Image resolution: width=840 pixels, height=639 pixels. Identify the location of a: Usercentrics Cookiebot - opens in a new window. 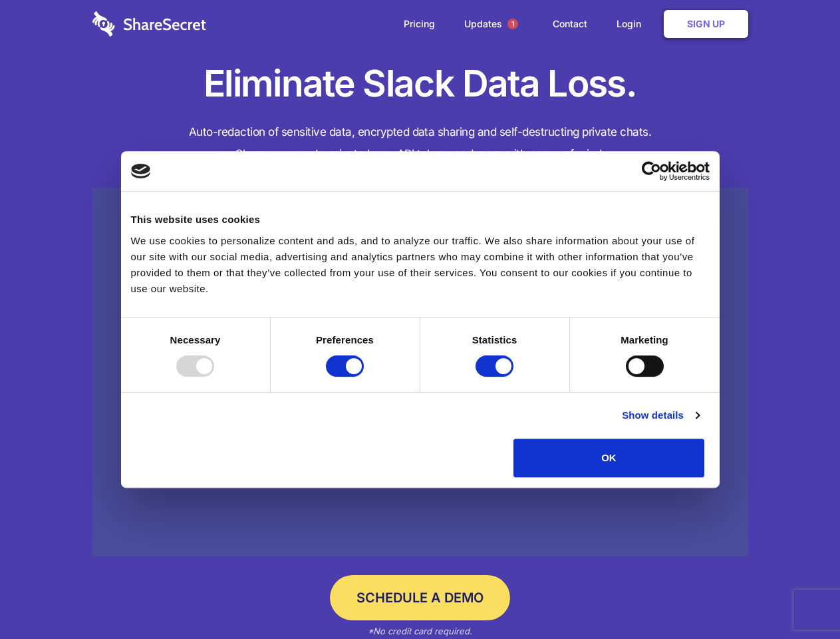
(651, 171).